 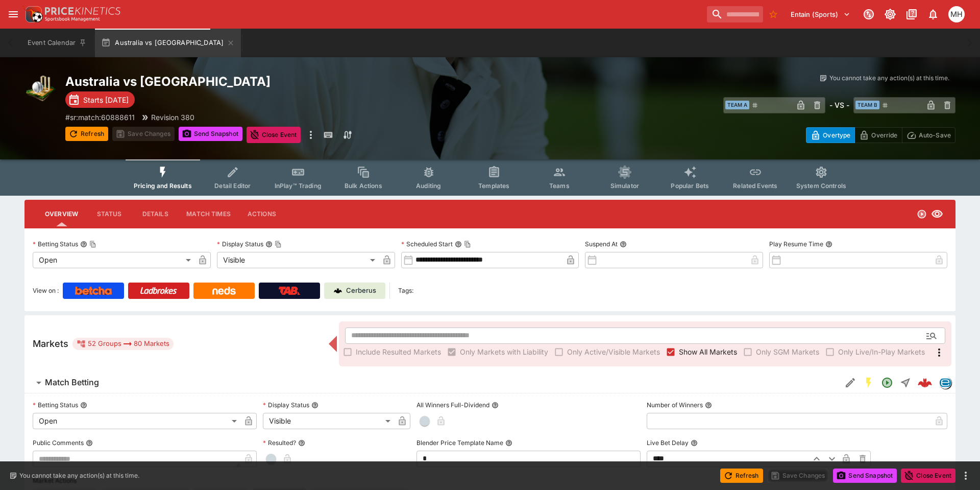 I want to click on svg: Visible, so click(x=937, y=214).